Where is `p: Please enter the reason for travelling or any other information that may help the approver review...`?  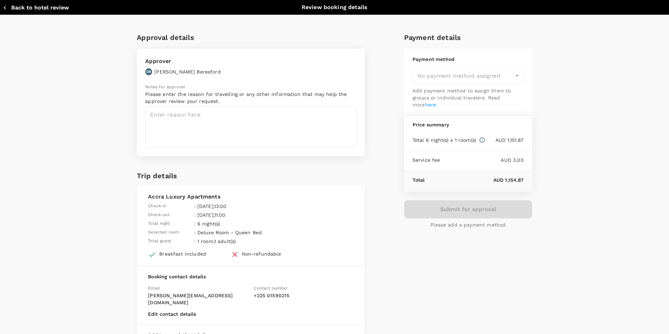
p: Please enter the reason for travelling or any other information that may help the approver review... is located at coordinates (251, 98).